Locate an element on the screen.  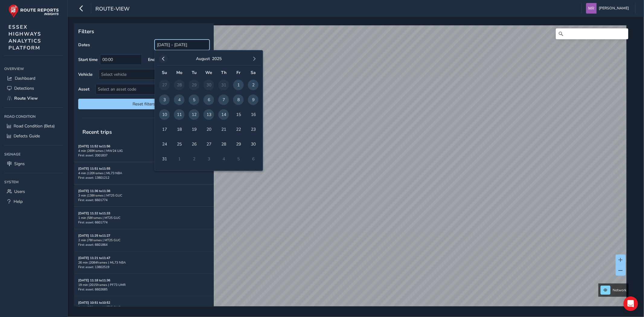
span: 6 is located at coordinates (208, 100).